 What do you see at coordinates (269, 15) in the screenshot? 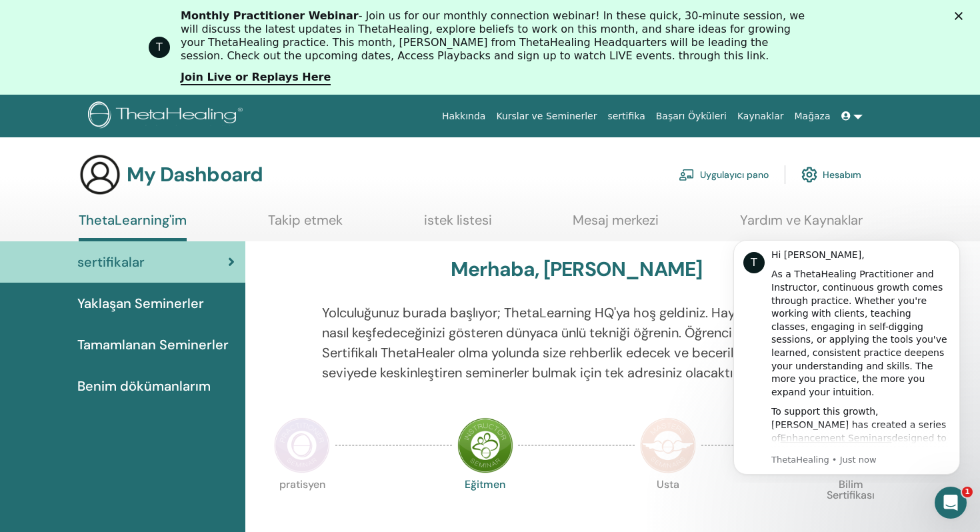
I see `b: Monthly Practitioner Webinar` at bounding box center [269, 15].